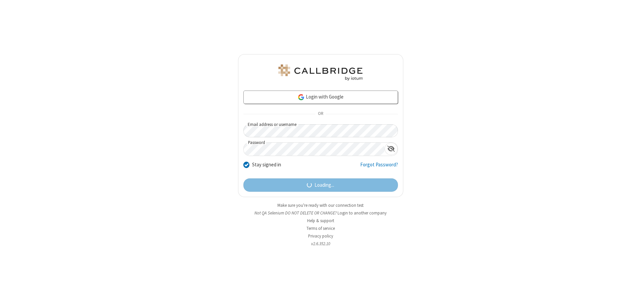 This screenshot has width=641, height=306. Describe the element at coordinates (320, 213) in the screenshot. I see `li: Not QA Selenium DO NOT DELETE OR CHANGE?` at that location.